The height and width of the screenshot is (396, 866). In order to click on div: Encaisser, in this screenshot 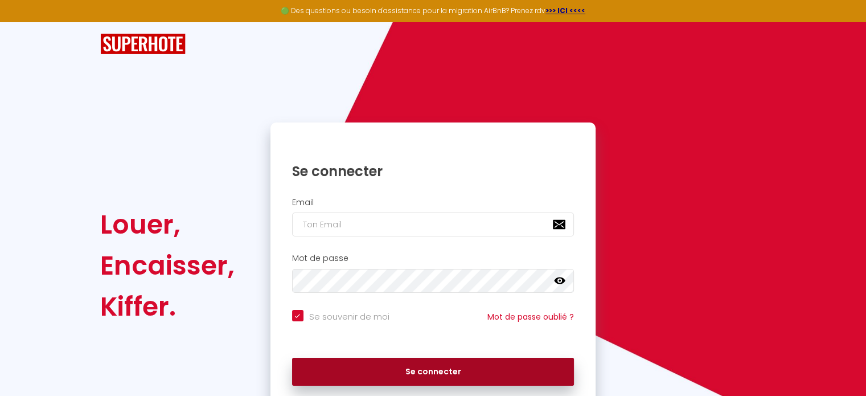, I will do `click(167, 265)`.